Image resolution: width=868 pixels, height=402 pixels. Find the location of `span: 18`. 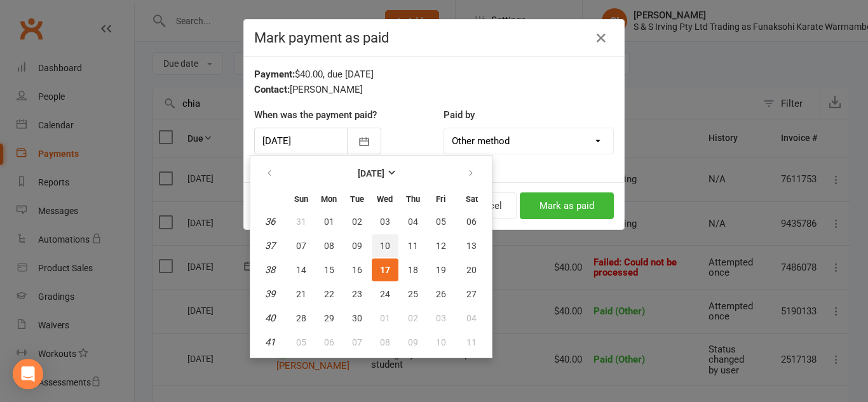

span: 18 is located at coordinates (413, 270).